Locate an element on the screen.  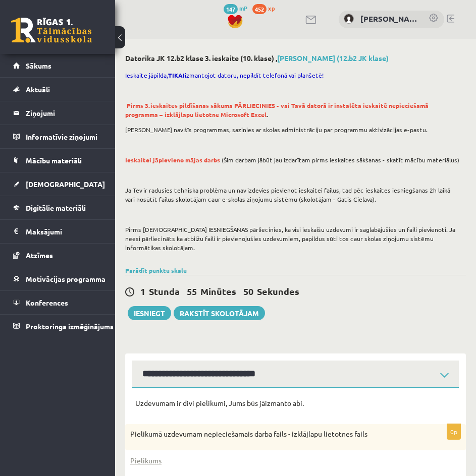
span: Sekundes is located at coordinates (278, 291).